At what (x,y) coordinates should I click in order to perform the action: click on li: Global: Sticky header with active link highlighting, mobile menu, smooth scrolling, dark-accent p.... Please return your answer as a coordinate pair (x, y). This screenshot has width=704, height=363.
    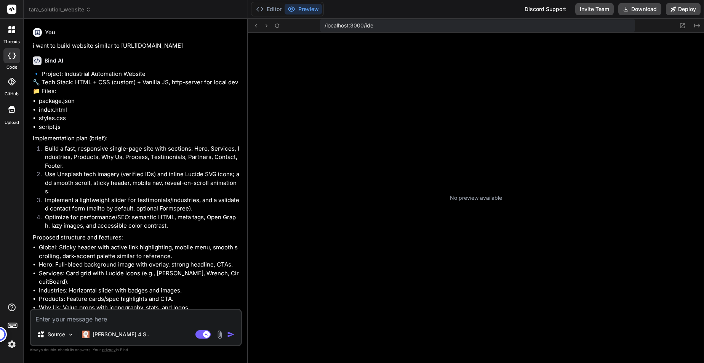
    Looking at the image, I should click on (139, 251).